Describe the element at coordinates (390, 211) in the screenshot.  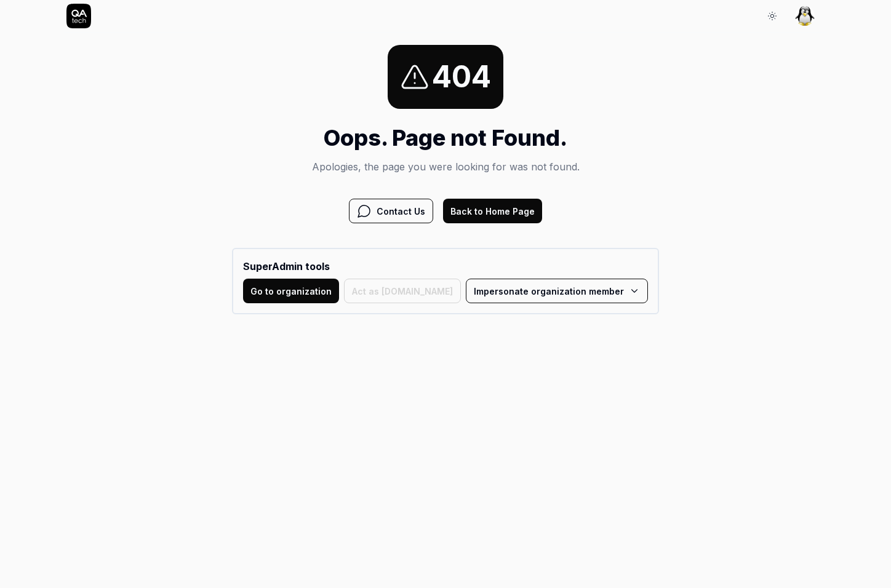
I see `a: Contact Us` at that location.